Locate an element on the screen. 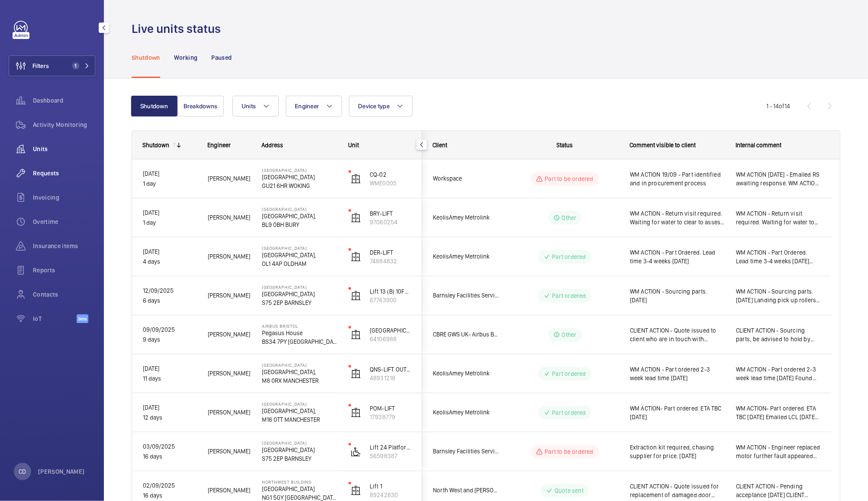  span: Workspace is located at coordinates (467, 178).